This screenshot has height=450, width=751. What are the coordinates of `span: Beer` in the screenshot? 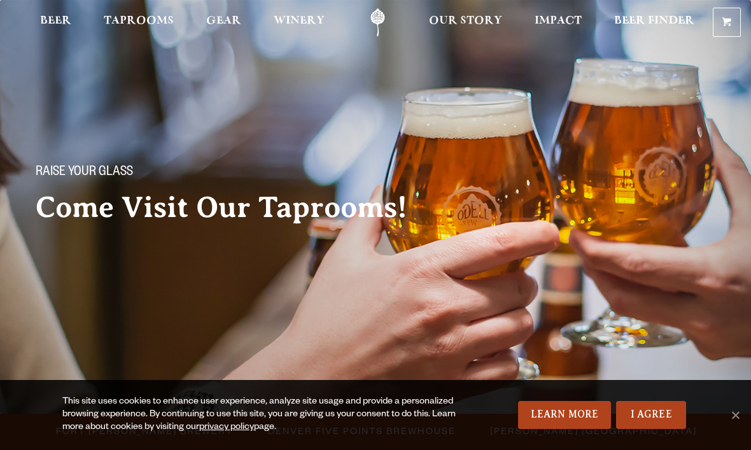 It's located at (55, 21).